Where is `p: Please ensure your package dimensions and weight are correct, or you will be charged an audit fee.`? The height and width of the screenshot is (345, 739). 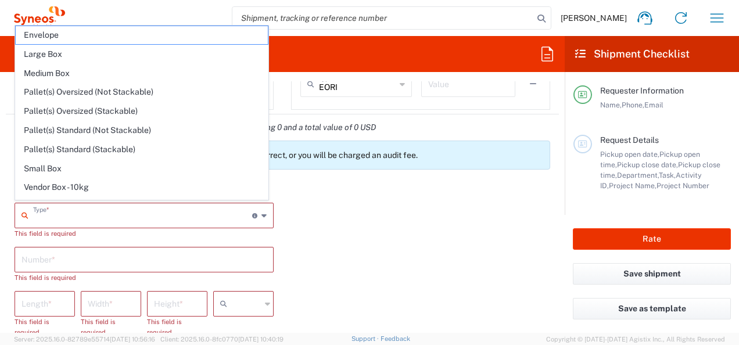 p: Please ensure your package dimensions and weight are correct, or you will be charged an audit fee. is located at coordinates (297, 155).